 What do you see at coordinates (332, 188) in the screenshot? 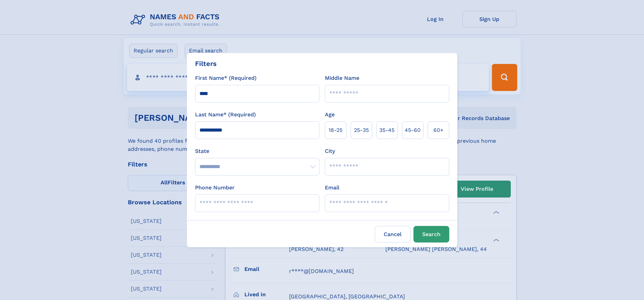
I see `label: Email` at bounding box center [332, 188].